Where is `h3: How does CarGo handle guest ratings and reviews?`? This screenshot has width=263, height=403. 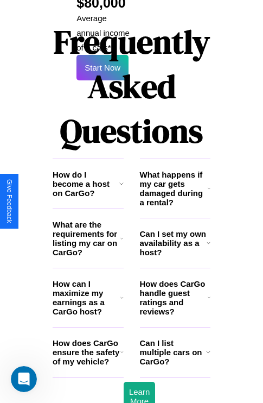
h3: How does CarGo handle guest ratings and reviews? is located at coordinates (174, 298).